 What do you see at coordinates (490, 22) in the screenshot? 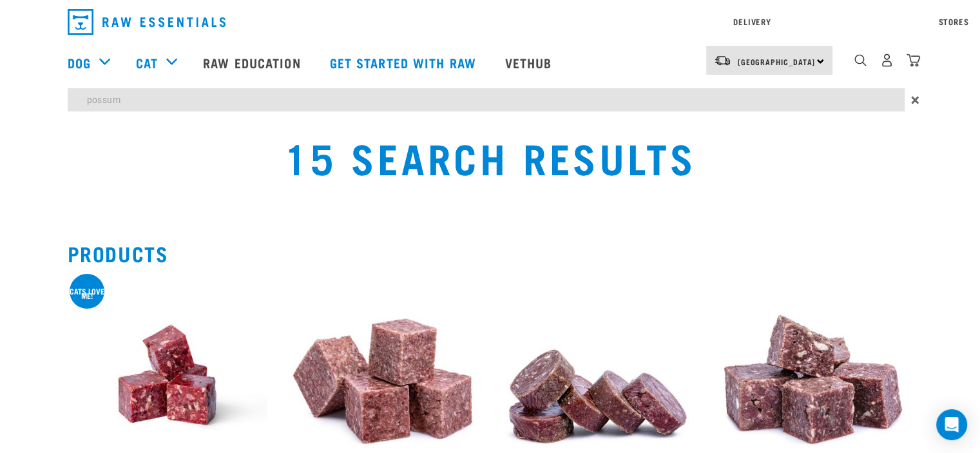
I see `nav: dropdown navigation` at bounding box center [490, 22].